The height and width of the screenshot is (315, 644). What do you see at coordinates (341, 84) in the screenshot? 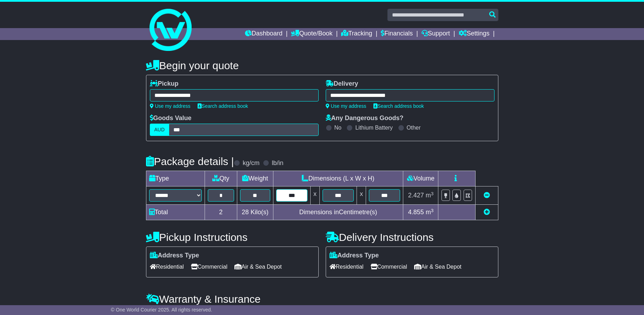
I see `label: Delivery` at bounding box center [341, 84].